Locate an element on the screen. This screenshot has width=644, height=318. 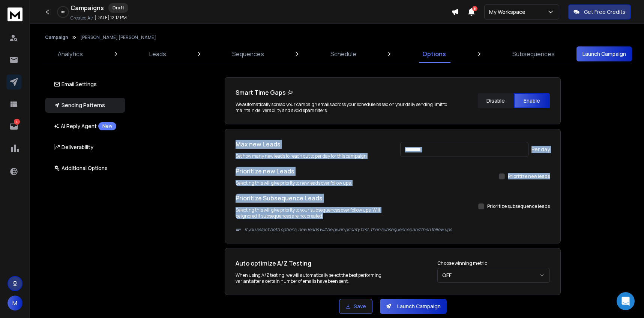
p: Options is located at coordinates (434, 54).